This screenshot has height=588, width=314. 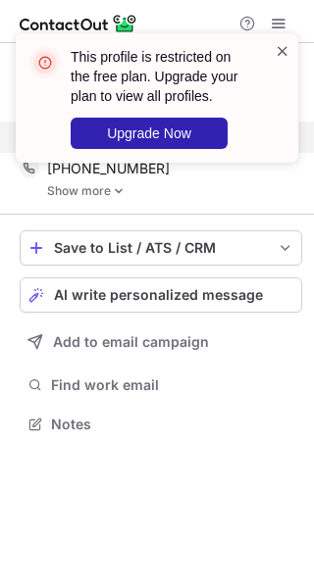 What do you see at coordinates (130, 342) in the screenshot?
I see `span: Add to email campaign` at bounding box center [130, 342].